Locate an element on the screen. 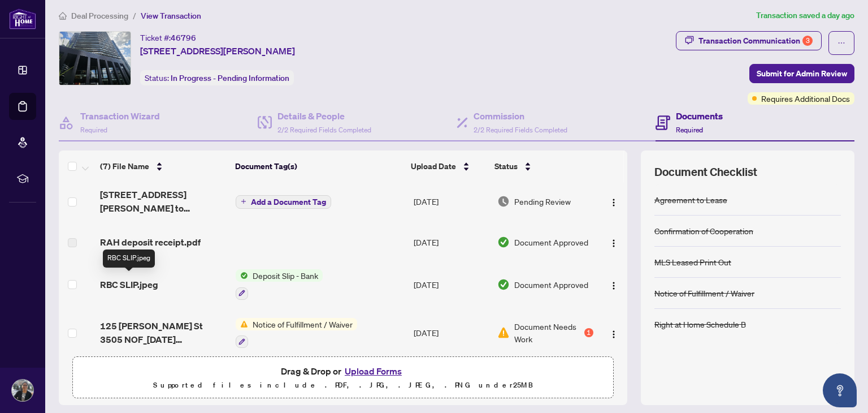 The height and width of the screenshot is (413, 868). span: ellipsis is located at coordinates (841, 43).